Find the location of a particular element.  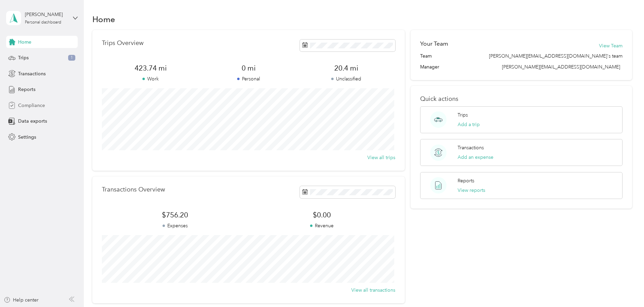

div: Help center is located at coordinates (21, 300).